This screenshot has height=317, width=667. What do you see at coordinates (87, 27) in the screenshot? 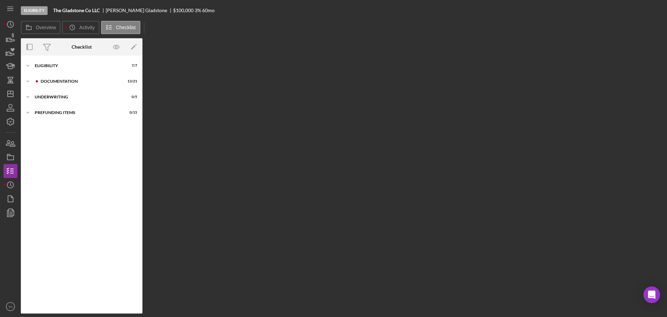
I see `label: Activity` at bounding box center [87, 27].